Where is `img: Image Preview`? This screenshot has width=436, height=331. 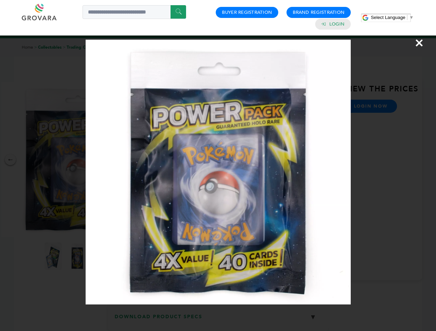
img: Image Preview is located at coordinates (218, 172).